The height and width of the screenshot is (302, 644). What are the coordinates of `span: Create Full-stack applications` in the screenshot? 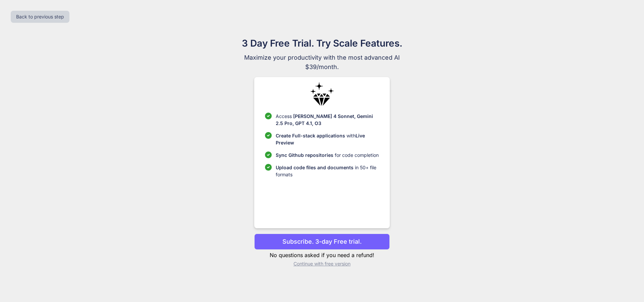 It's located at (311, 136).